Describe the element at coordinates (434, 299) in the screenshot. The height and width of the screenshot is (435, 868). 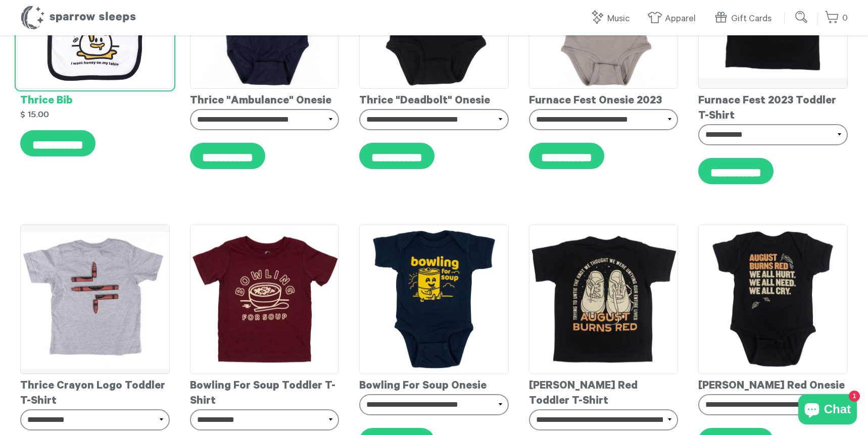
I see `img: BowlingForSoup-Onesie_grande.jpg` at that location.